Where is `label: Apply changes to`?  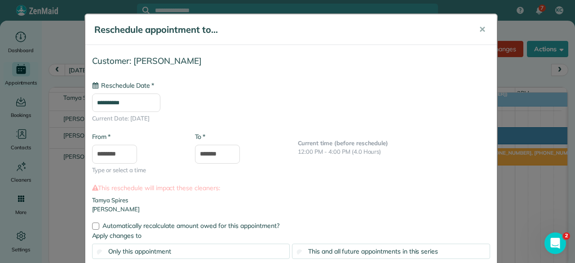 label: Apply changes to is located at coordinates (291, 235).